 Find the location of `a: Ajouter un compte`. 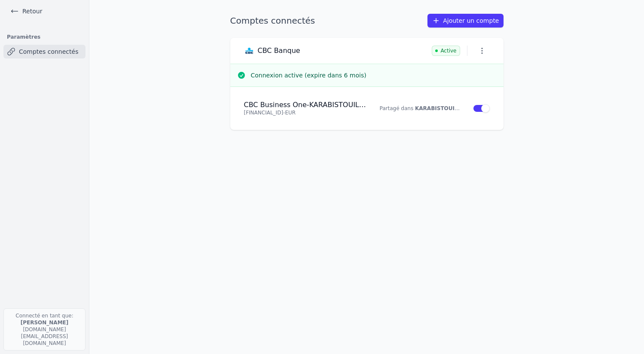

a: Ajouter un compte is located at coordinates (466, 21).